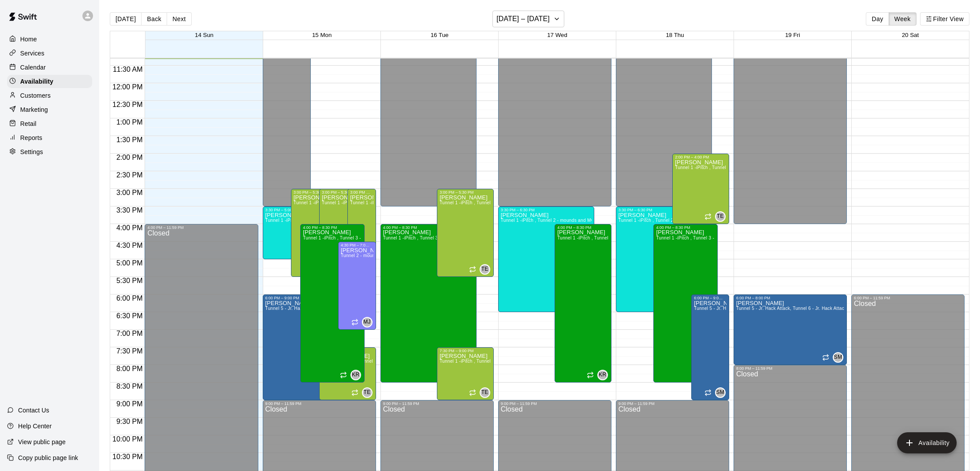 Image resolution: width=980 pixels, height=471 pixels. I want to click on div: Kevin Reeves, so click(355, 375).